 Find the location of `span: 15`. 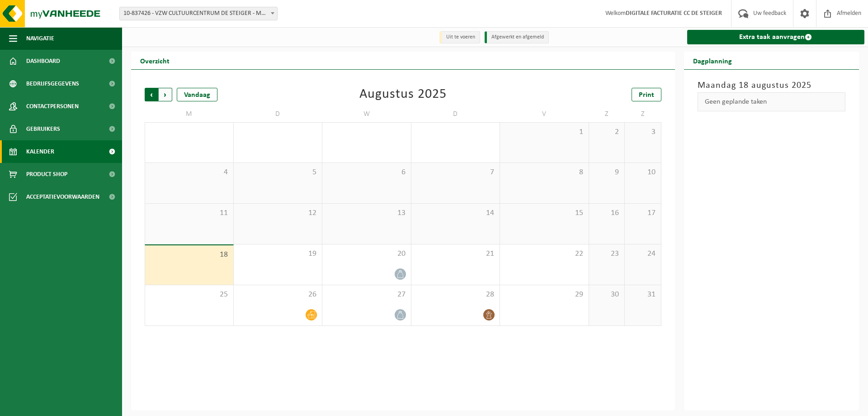

span: 15 is located at coordinates (544, 213).